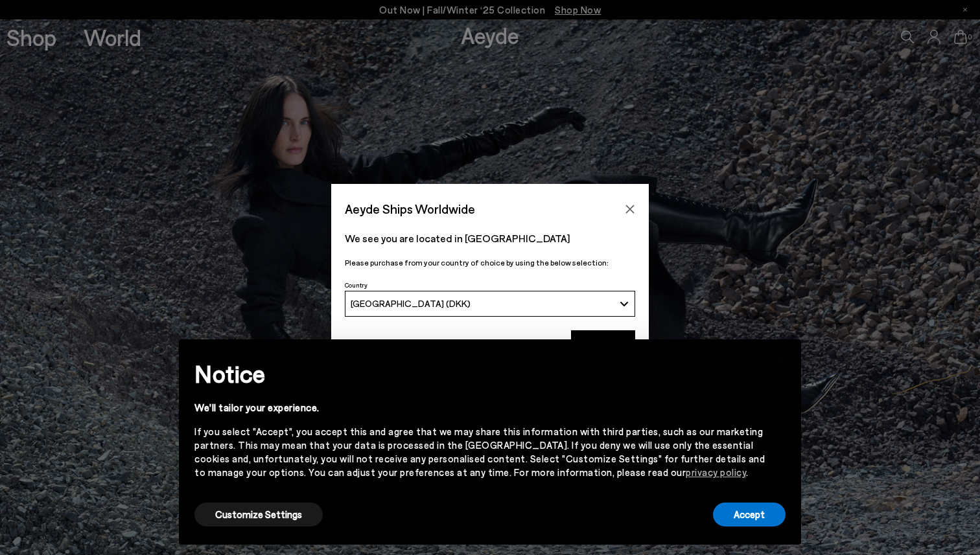 The image size is (980, 555). Describe the element at coordinates (750, 514) in the screenshot. I see `button: Accept` at that location.